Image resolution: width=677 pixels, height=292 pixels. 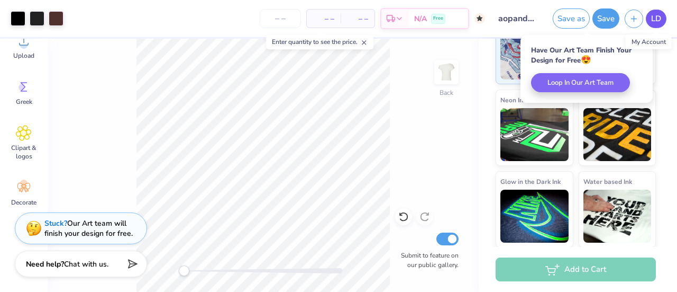 I want to click on span: Free, so click(x=438, y=19).